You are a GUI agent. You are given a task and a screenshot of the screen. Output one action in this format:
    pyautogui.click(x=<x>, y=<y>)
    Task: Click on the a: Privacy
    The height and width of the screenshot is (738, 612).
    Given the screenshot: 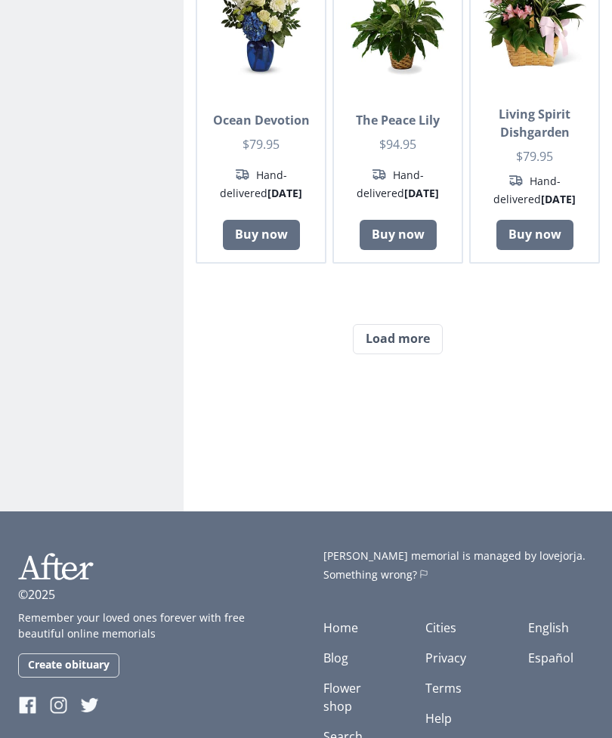 What is the action you would take?
    pyautogui.click(x=446, y=658)
    